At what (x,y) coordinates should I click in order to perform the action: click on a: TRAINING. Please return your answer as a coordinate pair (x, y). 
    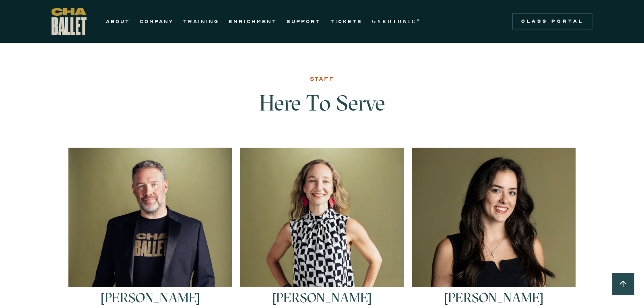
    Looking at the image, I should click on (201, 21).